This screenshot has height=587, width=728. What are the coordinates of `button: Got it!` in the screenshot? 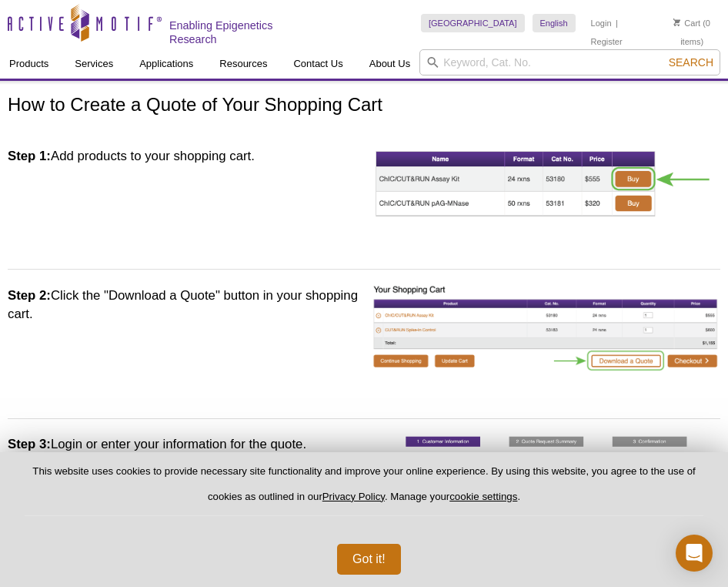 It's located at (369, 559).